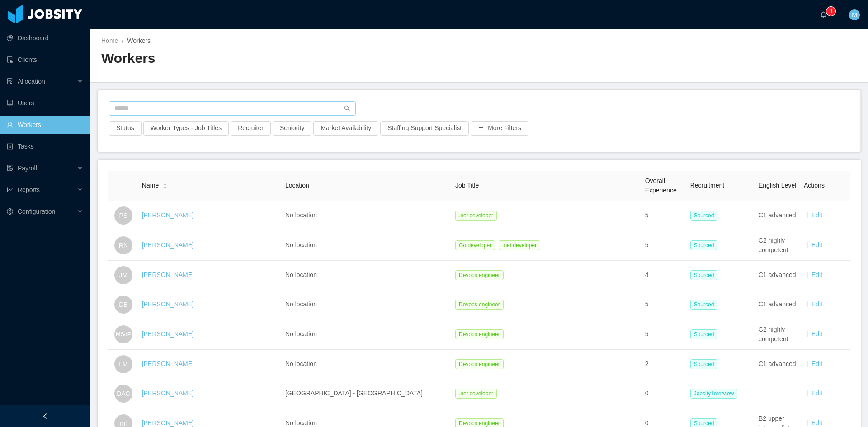 Image resolution: width=868 pixels, height=427 pixels. What do you see at coordinates (123, 364) in the screenshot?
I see `span: LM` at bounding box center [123, 364].